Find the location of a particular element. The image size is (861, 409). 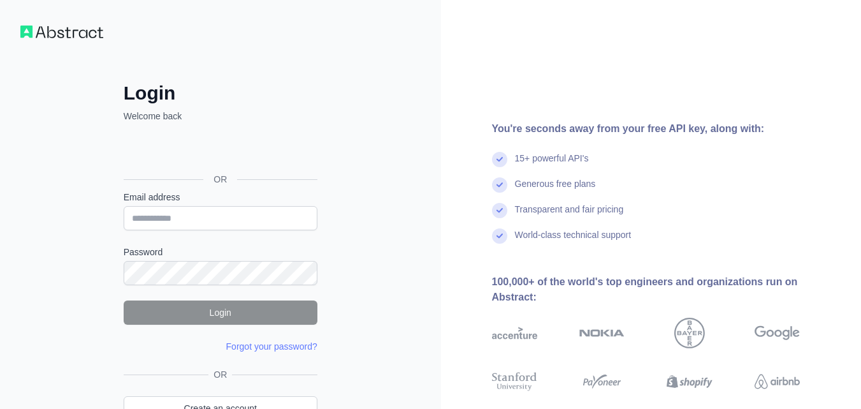

img: stanford university is located at coordinates (514, 381).